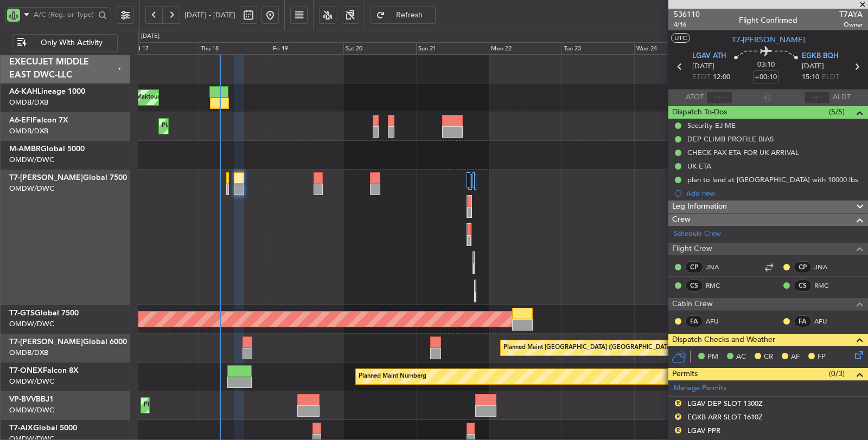 The width and height of the screenshot is (868, 440). I want to click on span: T7-ONEX, so click(26, 371).